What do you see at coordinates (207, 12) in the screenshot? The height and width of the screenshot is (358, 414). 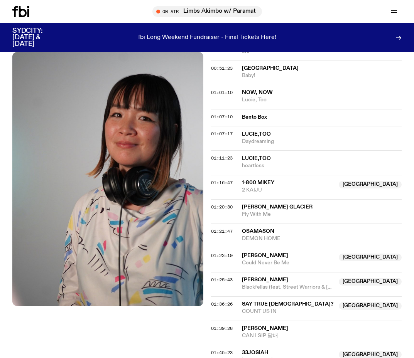 I see `button: On AirLimbs Akimbo w/ Paramat` at bounding box center [207, 12].